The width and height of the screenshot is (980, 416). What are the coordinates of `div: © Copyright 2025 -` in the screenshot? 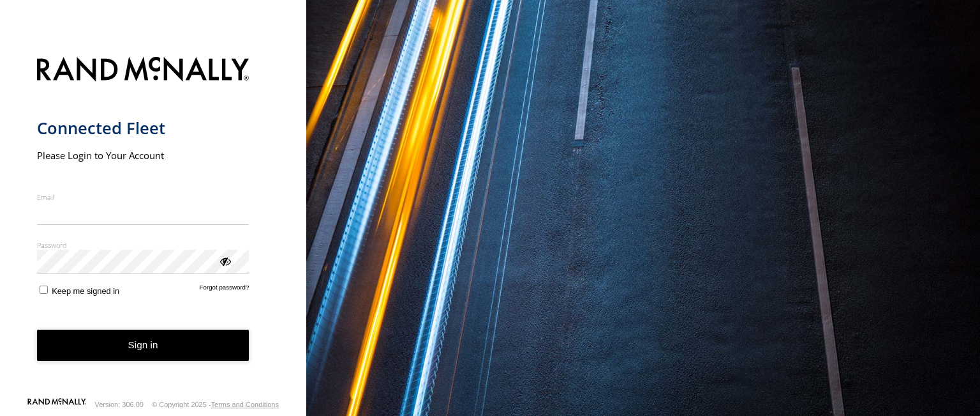 It's located at (215, 404).